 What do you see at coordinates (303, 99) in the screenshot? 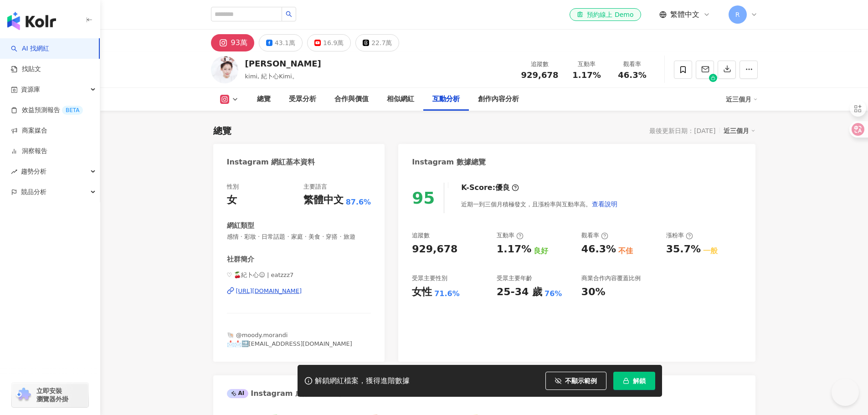
I see `div: 受眾分析` at bounding box center [303, 99].